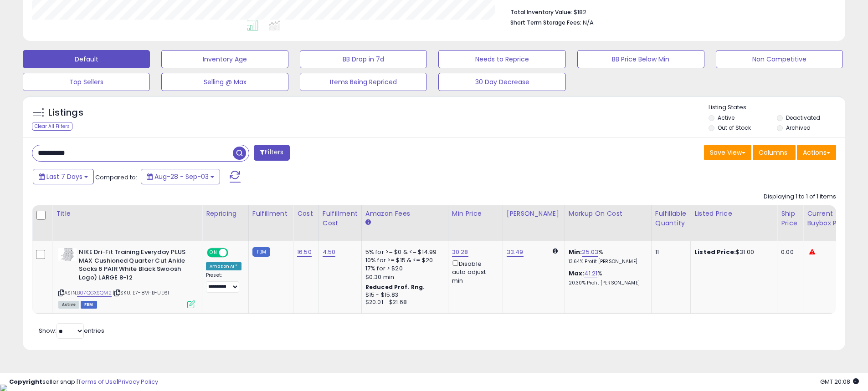 The width and height of the screenshot is (868, 391). Describe the element at coordinates (774, 152) in the screenshot. I see `button: Columns` at that location.